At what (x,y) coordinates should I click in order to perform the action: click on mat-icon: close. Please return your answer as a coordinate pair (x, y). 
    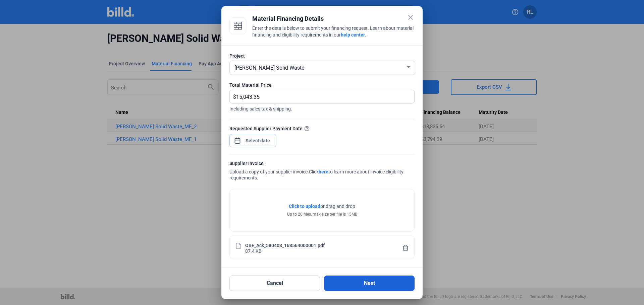
    Looking at the image, I should click on (410, 17).